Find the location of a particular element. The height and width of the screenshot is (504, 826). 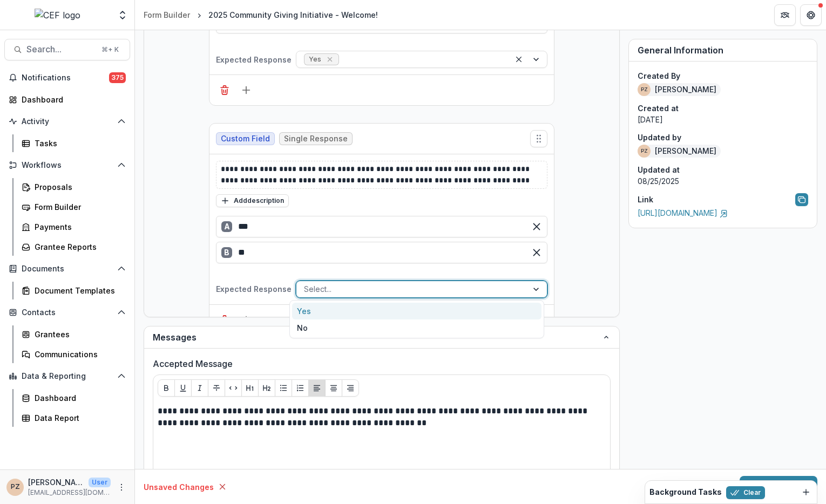

p: User is located at coordinates (99, 483).